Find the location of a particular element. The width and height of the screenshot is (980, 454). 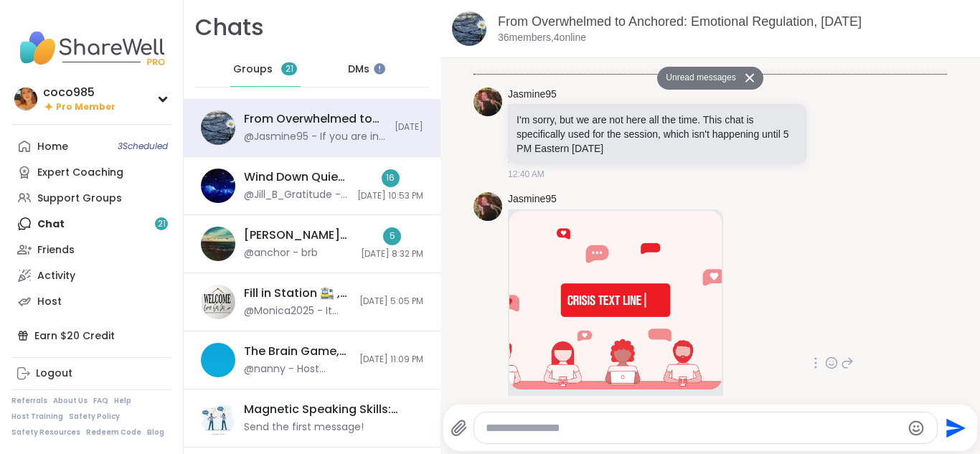

button: Send is located at coordinates (953, 428).